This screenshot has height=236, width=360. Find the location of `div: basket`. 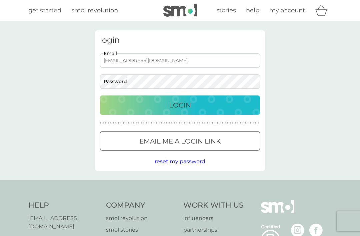

div: basket is located at coordinates (323, 10).